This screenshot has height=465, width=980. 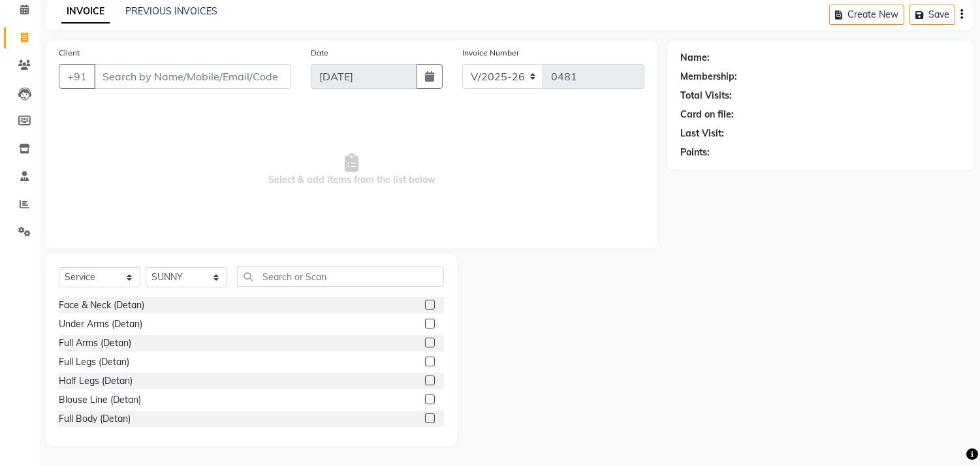 I want to click on div: Full Arms (Detan), so click(x=95, y=343).